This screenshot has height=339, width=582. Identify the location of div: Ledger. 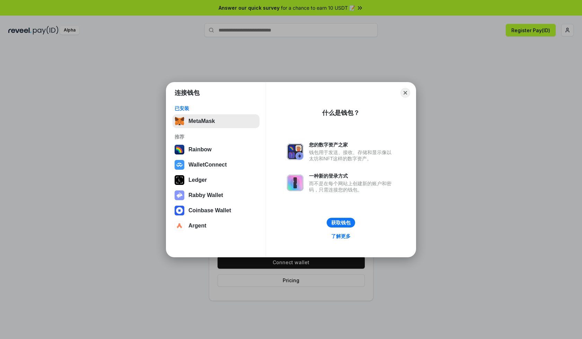
(197, 180).